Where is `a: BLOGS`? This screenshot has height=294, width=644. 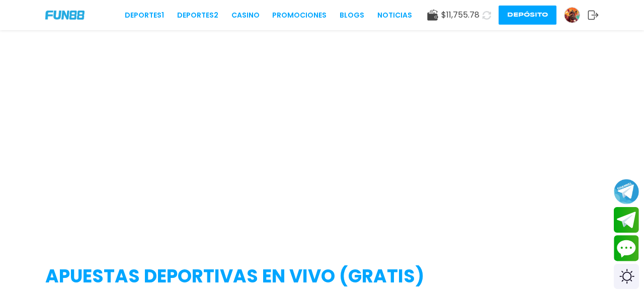 a: BLOGS is located at coordinates (352, 15).